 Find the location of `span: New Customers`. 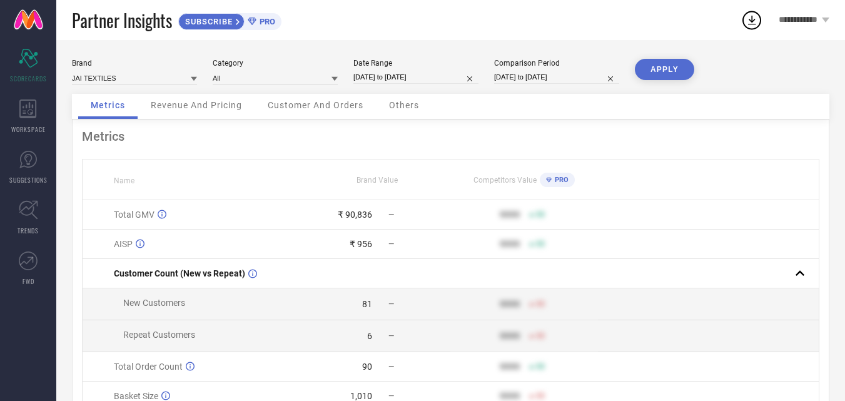

span: New Customers is located at coordinates (154, 303).